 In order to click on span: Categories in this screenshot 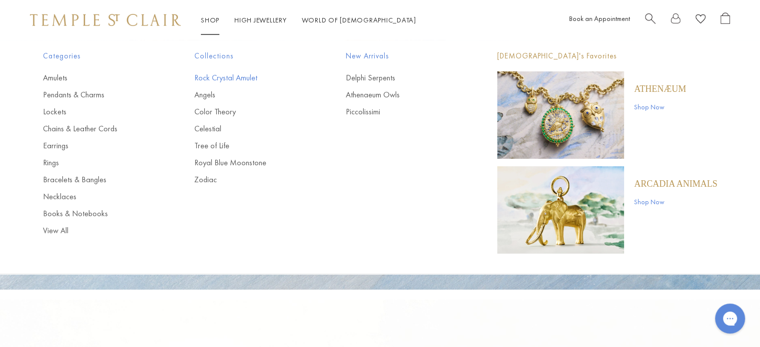, I will do `click(98, 56)`.